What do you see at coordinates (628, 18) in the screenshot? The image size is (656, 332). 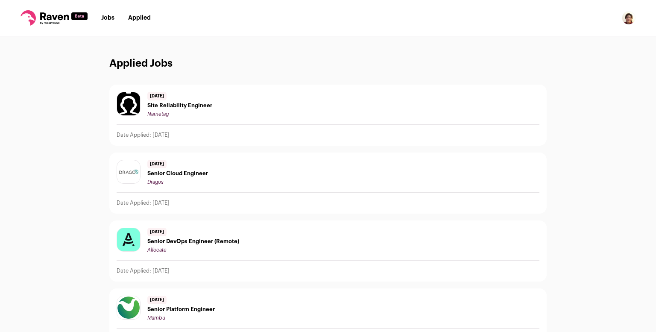 I see `img: 369511-medium_jpg` at bounding box center [628, 18].